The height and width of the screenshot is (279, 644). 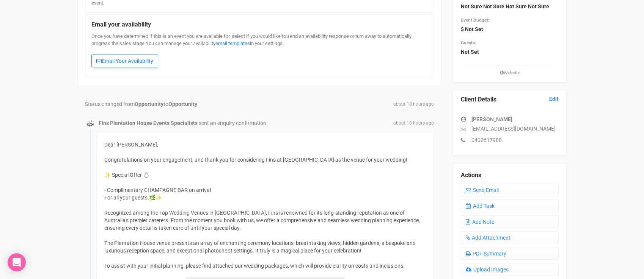 What do you see at coordinates (141, 105) in the screenshot?
I see `span: Status changed from to` at bounding box center [141, 105].